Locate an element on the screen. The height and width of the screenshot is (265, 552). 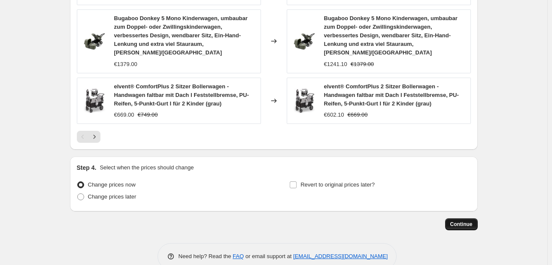
span: Need help? Read the is located at coordinates (206, 256).